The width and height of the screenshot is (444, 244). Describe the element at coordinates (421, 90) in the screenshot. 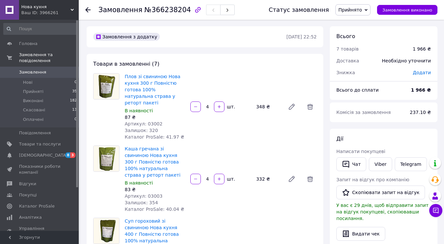

I see `b: 1 966 ₴` at that location.